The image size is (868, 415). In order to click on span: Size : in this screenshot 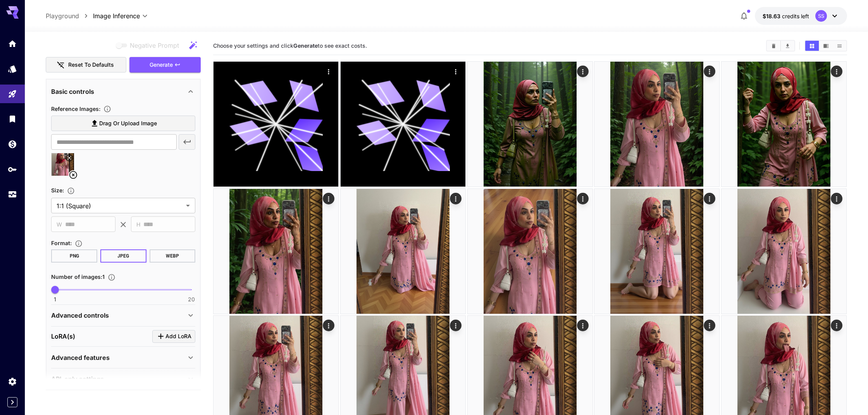, I will do `click(57, 190)`.